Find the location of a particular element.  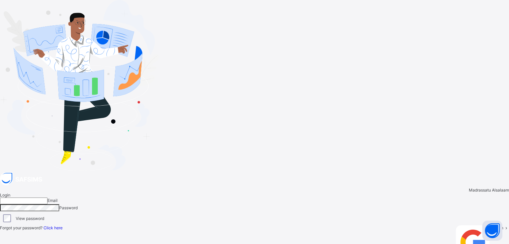

a: Click here is located at coordinates (53, 228).